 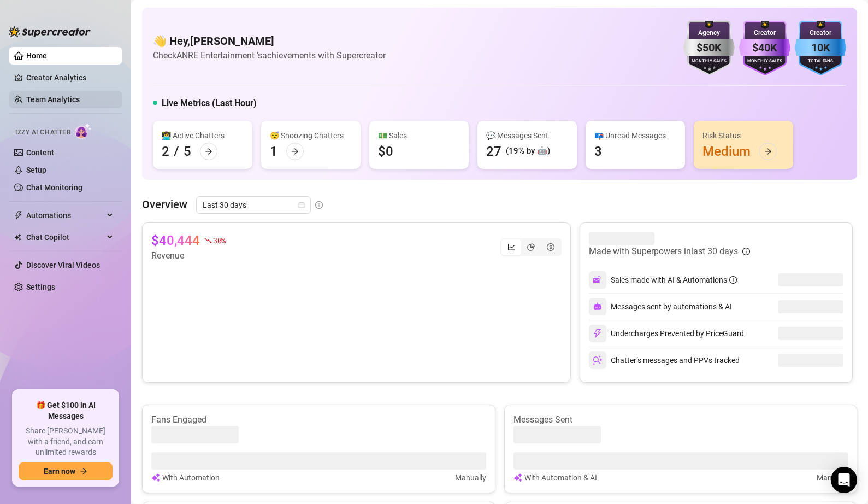 What do you see at coordinates (527, 135) in the screenshot?
I see `div: 💬 Messages Sent` at bounding box center [527, 135].